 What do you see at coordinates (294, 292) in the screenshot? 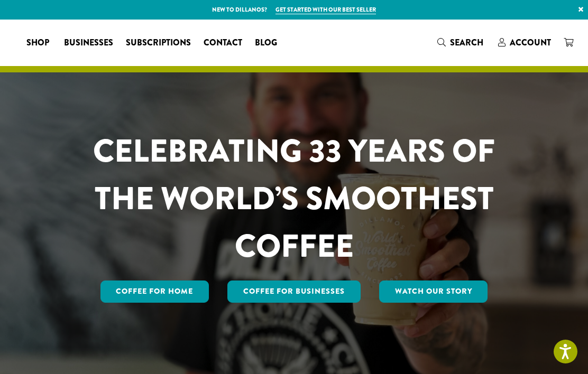
I see `a: Coffee For Businesses` at bounding box center [294, 292].